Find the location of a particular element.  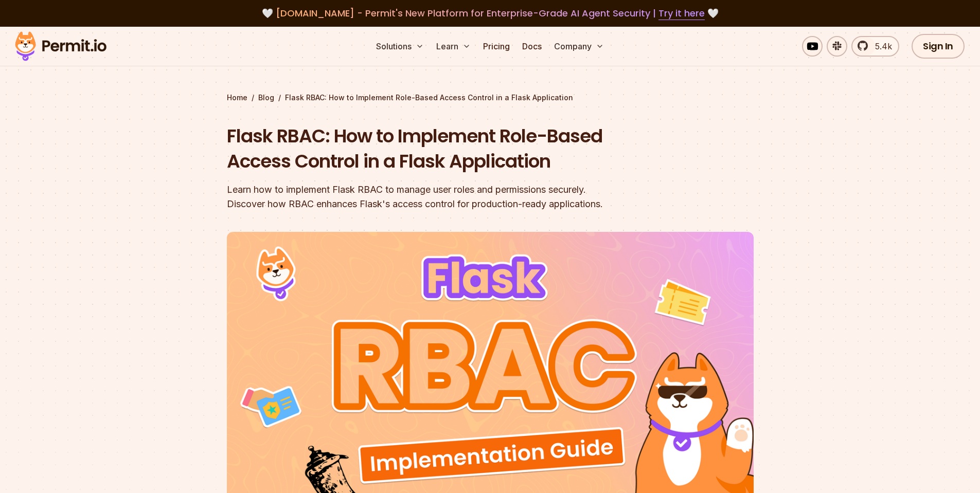

button: Solutions is located at coordinates (400, 46).